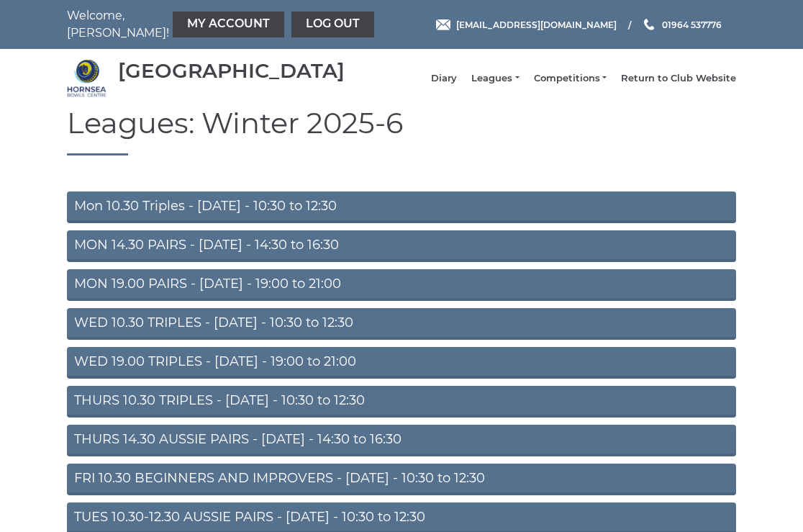 This screenshot has width=803, height=532. Describe the element at coordinates (692, 23) in the screenshot. I see `span: 01964 537776` at that location.